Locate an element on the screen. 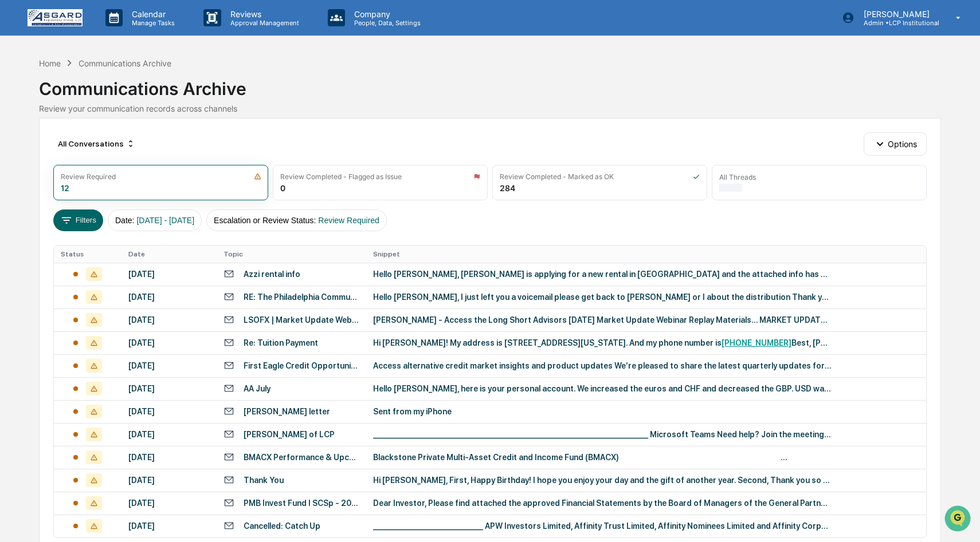 The image size is (980, 542). div: Review Completed - Flagged as Issue is located at coordinates (341, 176).